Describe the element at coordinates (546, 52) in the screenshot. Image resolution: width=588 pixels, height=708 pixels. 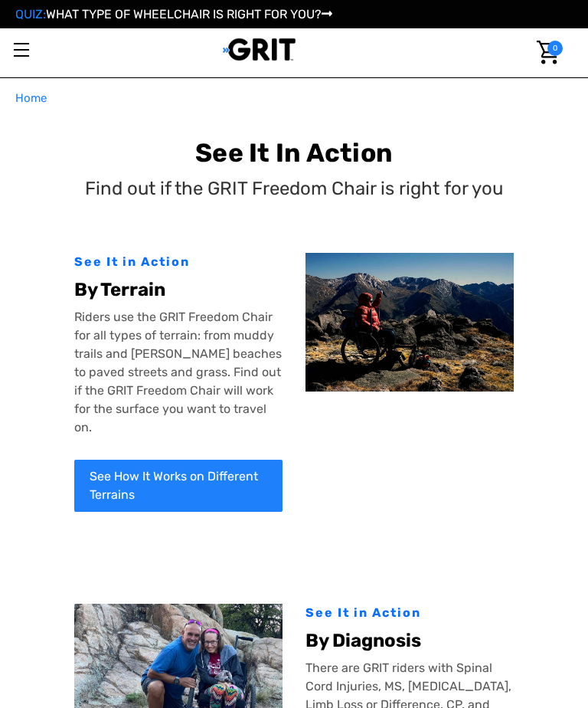
I see `a: Cart with 0 items` at that location.